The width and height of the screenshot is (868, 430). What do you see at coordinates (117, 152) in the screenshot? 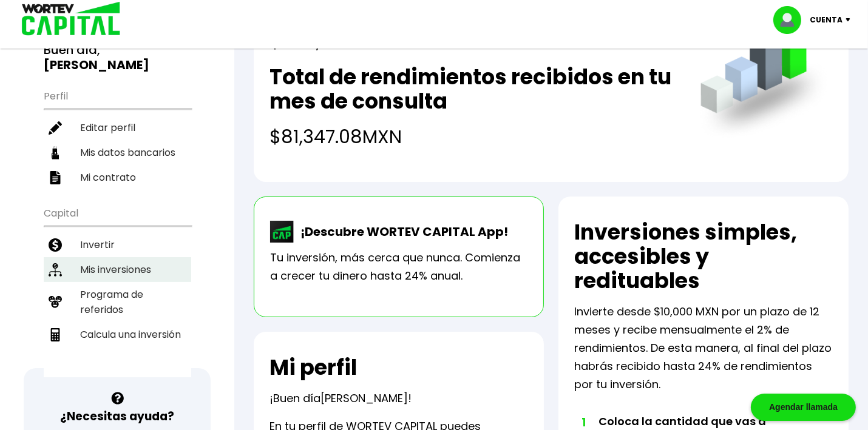
I see `li: Mis datos bancarios` at bounding box center [117, 152].